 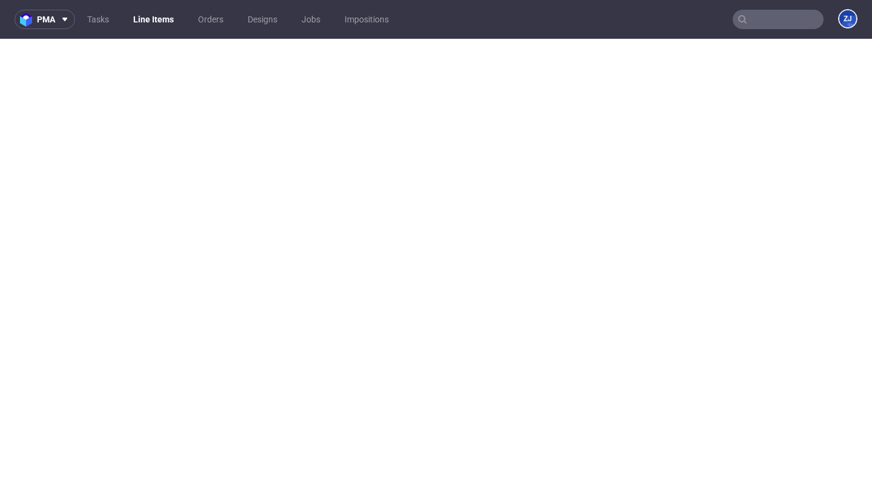 I want to click on a: Designs, so click(x=262, y=19).